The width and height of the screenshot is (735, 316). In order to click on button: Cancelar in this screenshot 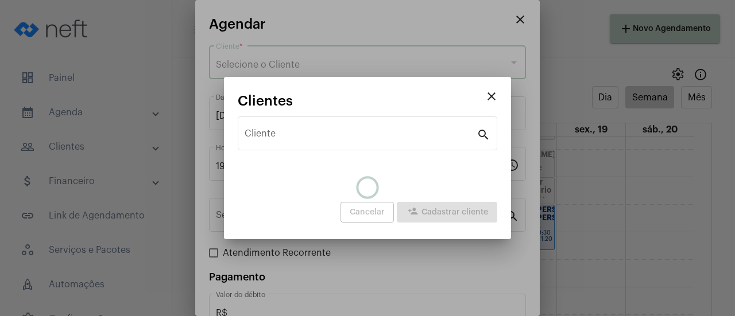, I will do `click(367, 212)`.